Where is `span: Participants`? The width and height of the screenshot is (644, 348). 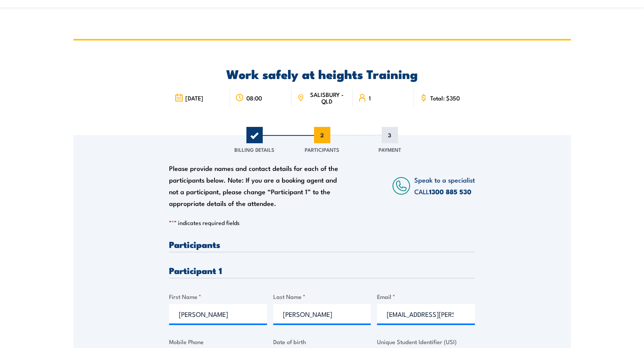 span: Participants is located at coordinates (322, 149).